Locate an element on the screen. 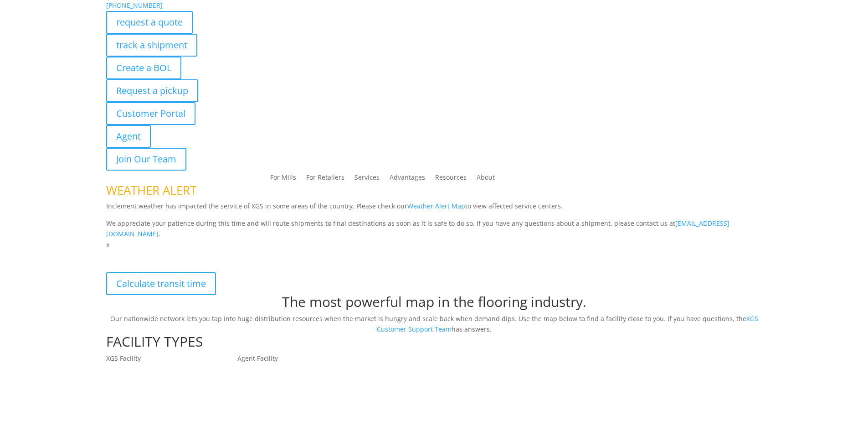  p: We appreciate your patience during this time and will route shipments to final destinations as so... is located at coordinates (434, 229).